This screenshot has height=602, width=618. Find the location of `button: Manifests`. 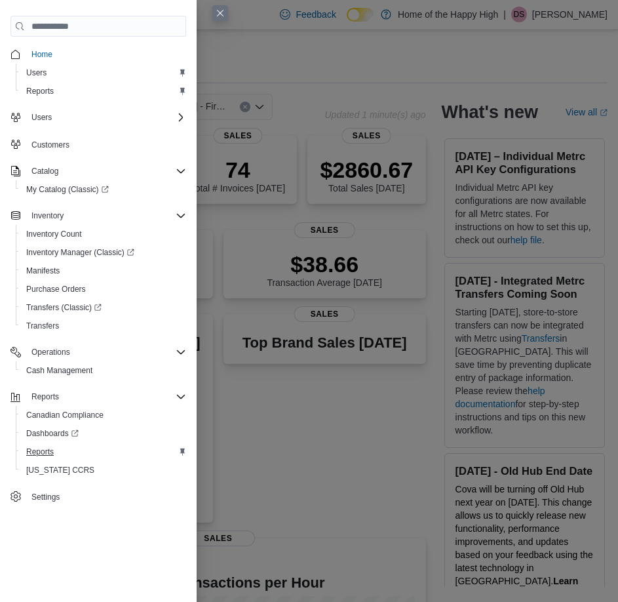

button: Manifests is located at coordinates (104, 271).